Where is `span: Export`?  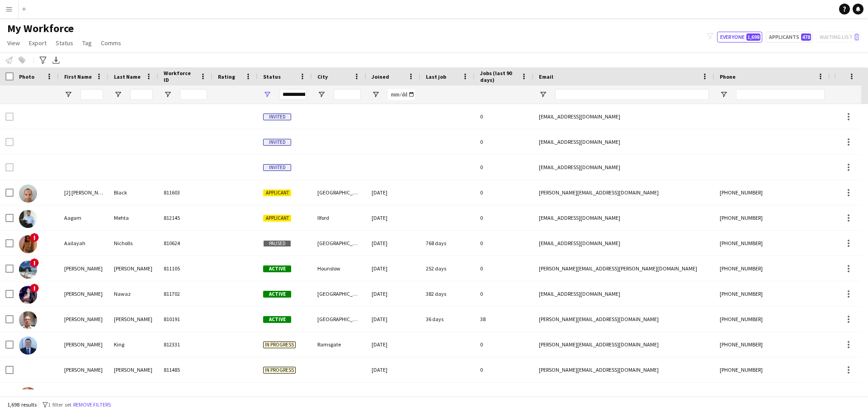
span: Export is located at coordinates (37, 43).